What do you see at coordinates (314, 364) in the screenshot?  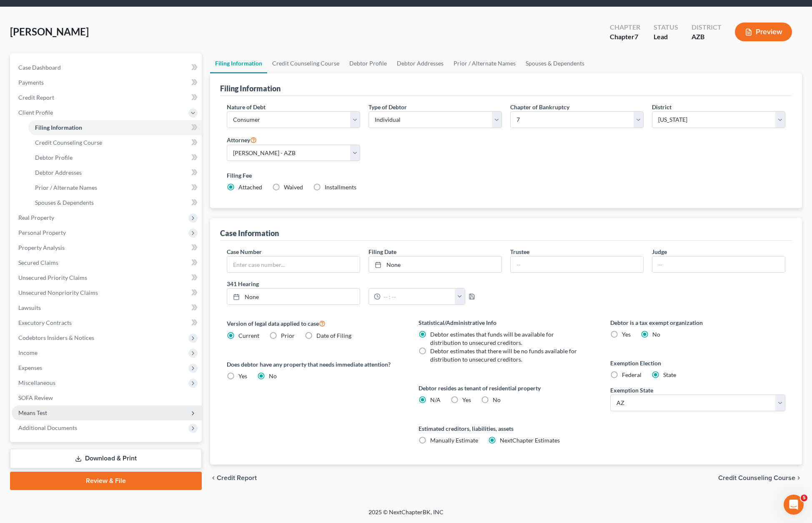 I see `label: Does debtor have any property that needs immediate attention?` at bounding box center [314, 364].